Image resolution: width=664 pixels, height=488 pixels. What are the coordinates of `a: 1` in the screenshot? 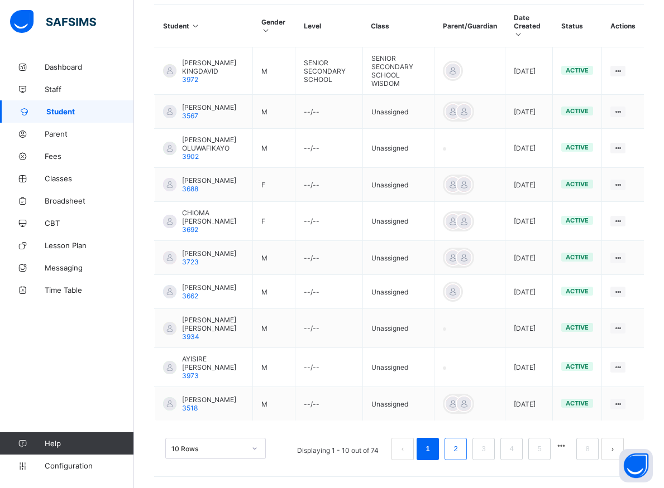 It's located at (427, 449).